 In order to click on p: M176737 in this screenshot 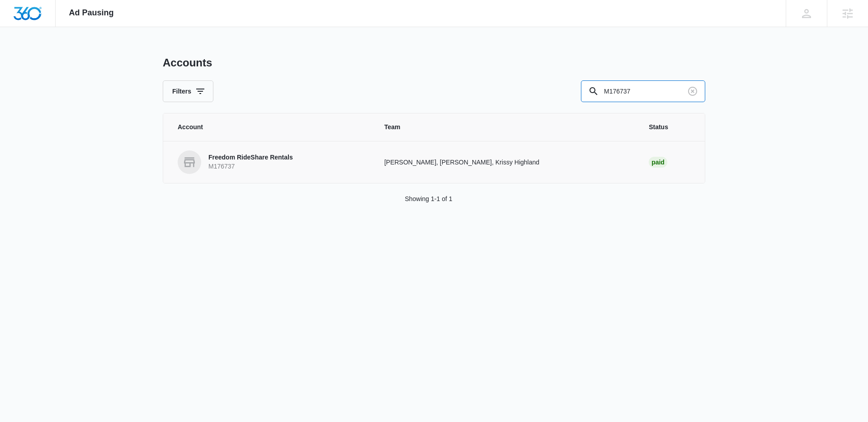, I will do `click(250, 166)`.